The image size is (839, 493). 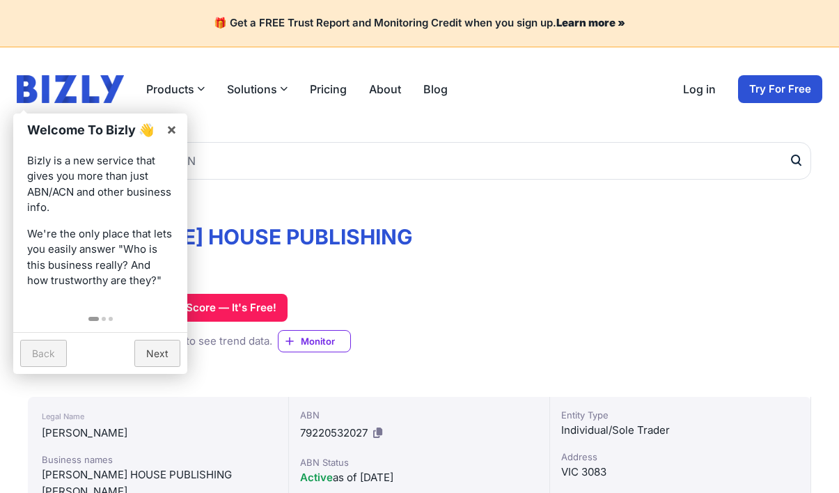 What do you see at coordinates (93, 130) in the screenshot?
I see `h1: Welcome To Bizly 👋` at bounding box center [93, 130].